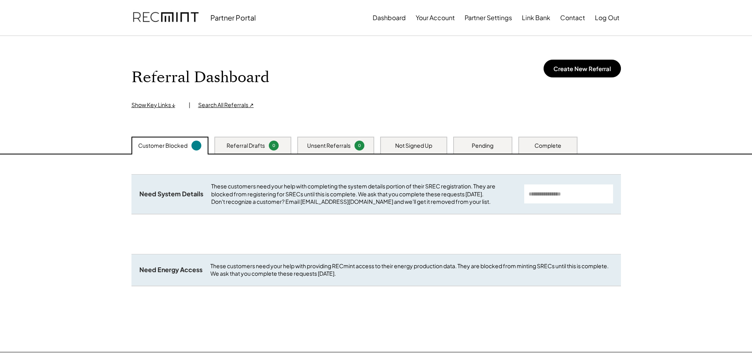 This screenshot has width=752, height=363. Describe the element at coordinates (389, 18) in the screenshot. I see `button: Dashboard` at that location.